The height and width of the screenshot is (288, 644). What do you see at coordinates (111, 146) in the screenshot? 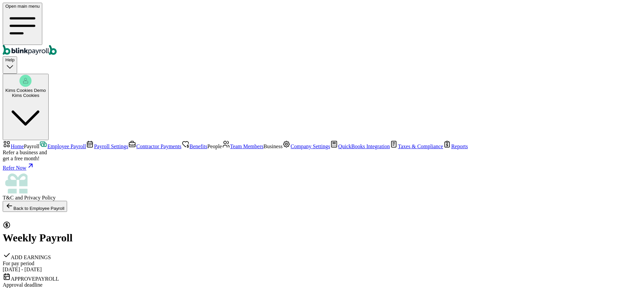
I see `span: Payroll Settings` at bounding box center [111, 146].